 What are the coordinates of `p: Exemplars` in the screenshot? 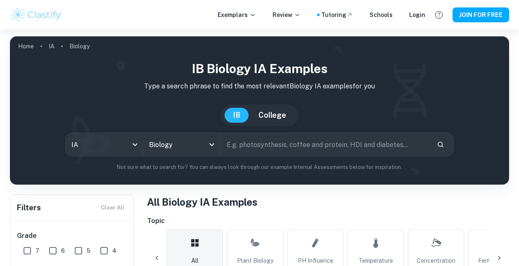 It's located at (236, 15).